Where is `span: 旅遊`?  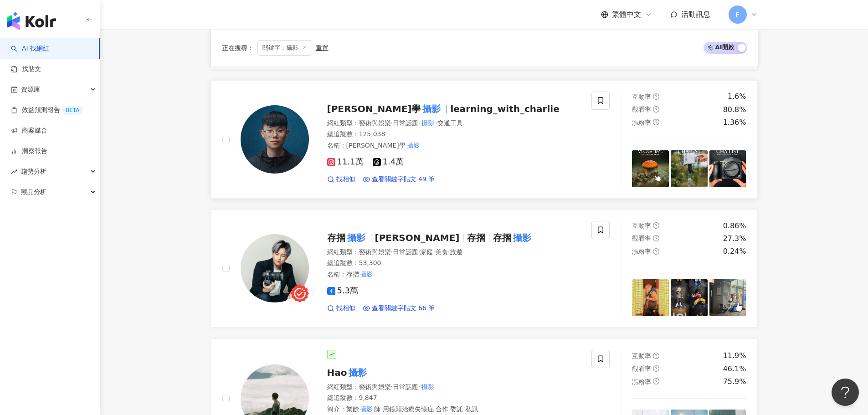 span: 旅遊 is located at coordinates (456, 252).